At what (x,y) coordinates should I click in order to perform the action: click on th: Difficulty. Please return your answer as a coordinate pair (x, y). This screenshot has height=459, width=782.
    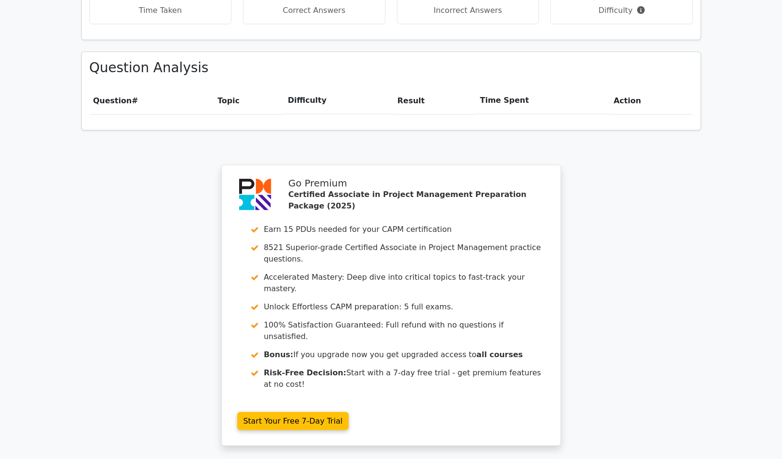
    Looking at the image, I should click on (339, 100).